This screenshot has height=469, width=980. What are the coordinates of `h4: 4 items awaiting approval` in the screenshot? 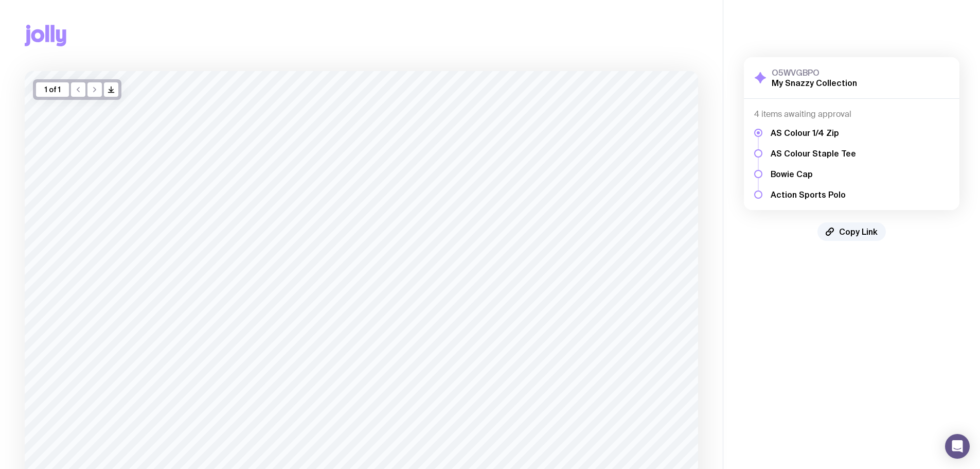 It's located at (851, 114).